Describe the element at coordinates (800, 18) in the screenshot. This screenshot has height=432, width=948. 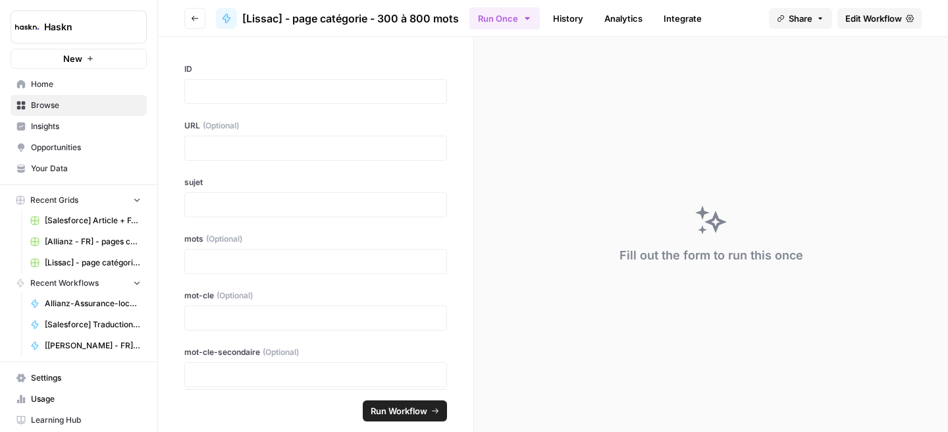
I see `button: Share` at that location.